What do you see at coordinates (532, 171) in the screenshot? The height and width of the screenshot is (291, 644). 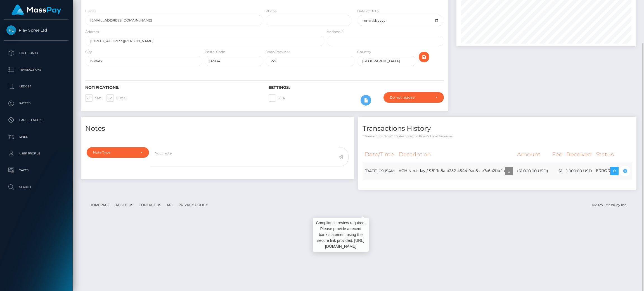 I see `td: ($1,000.00 USD)` at bounding box center [532, 171].